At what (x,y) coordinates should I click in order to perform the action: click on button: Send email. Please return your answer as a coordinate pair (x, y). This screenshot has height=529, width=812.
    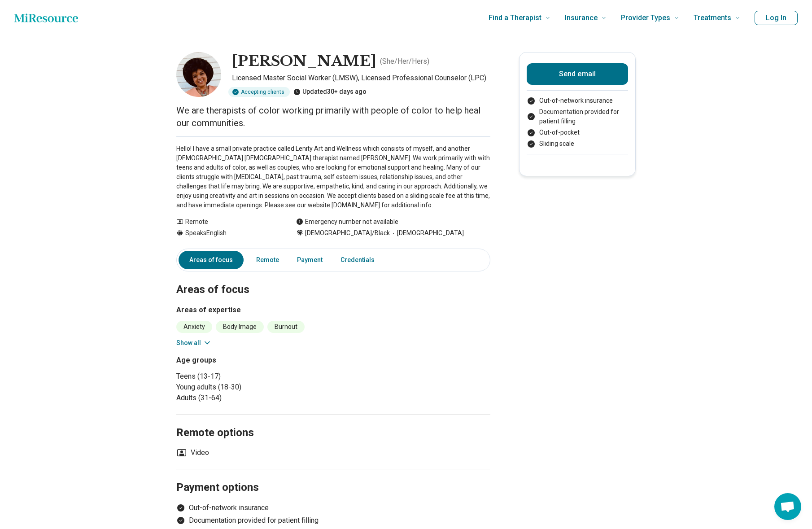
    Looking at the image, I should click on (577, 74).